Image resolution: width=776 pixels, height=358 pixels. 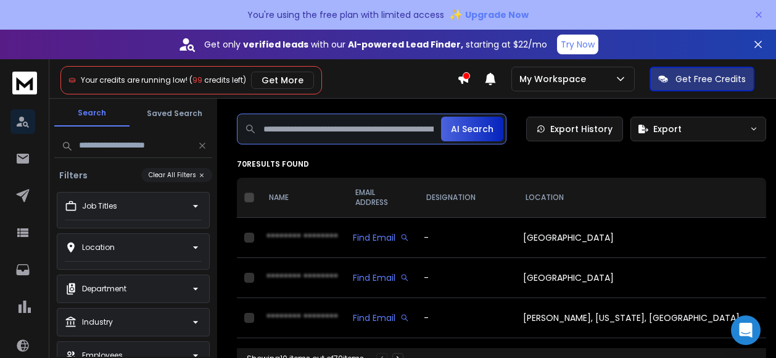 I want to click on button: Get More, so click(x=282, y=80).